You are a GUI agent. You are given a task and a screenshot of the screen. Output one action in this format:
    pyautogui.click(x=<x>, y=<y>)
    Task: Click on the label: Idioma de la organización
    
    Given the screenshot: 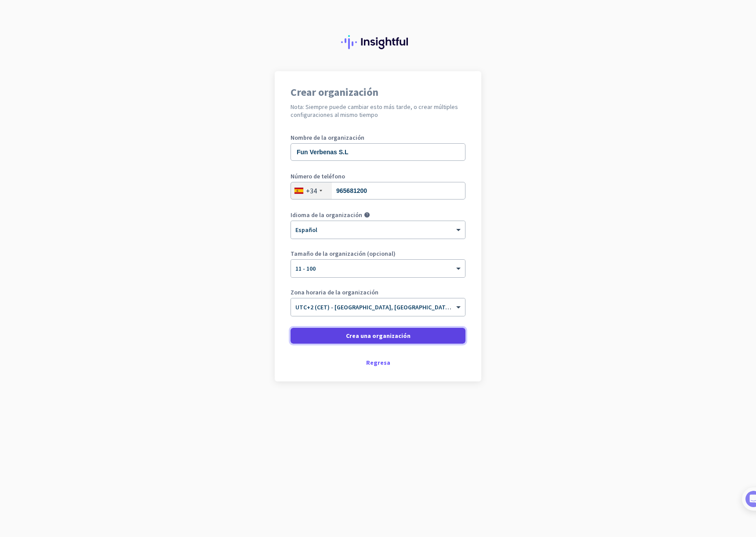 What is the action you would take?
    pyautogui.click(x=326, y=215)
    